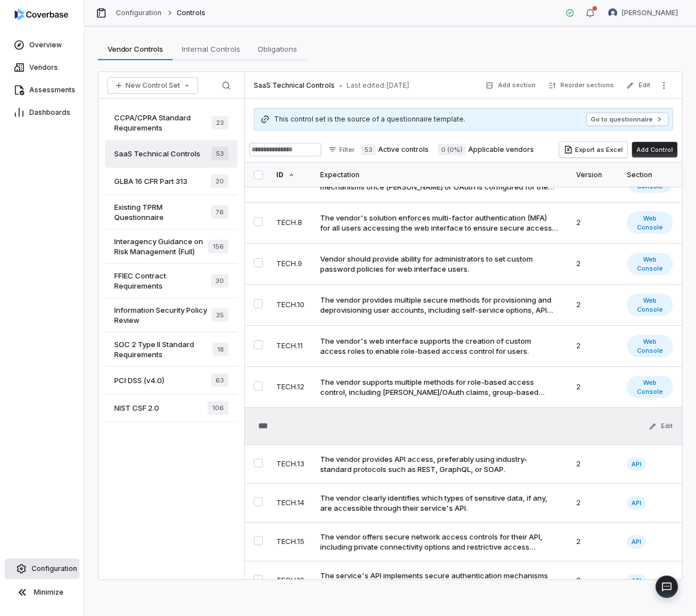 This screenshot has height=616, width=696. I want to click on span: 20, so click(220, 181).